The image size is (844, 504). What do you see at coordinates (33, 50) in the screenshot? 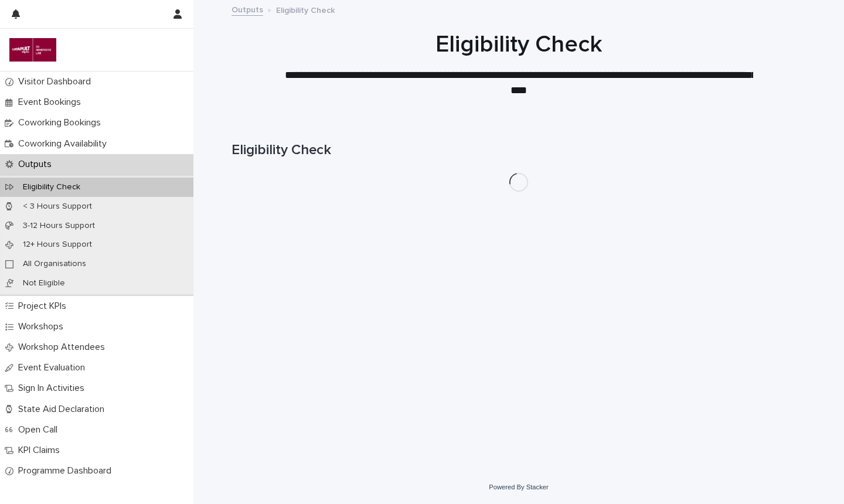
I see `img: i9DvXJckRTuEzCqe7wSy` at bounding box center [33, 50].